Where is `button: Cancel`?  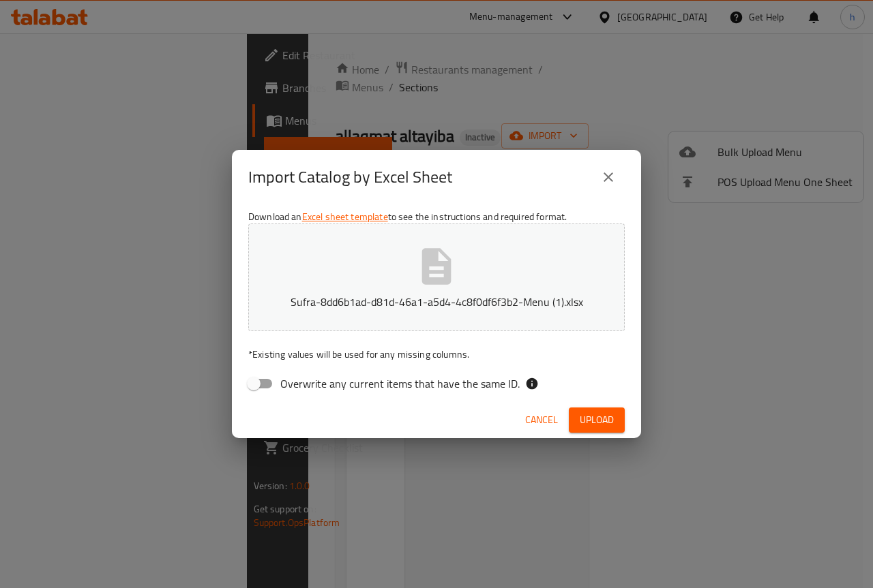
button: Cancel is located at coordinates (541, 419).